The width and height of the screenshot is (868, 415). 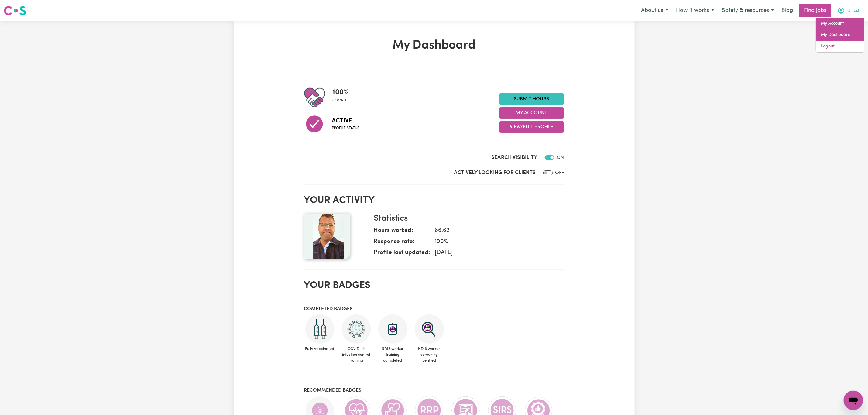 I want to click on a: Find jobs, so click(x=815, y=11).